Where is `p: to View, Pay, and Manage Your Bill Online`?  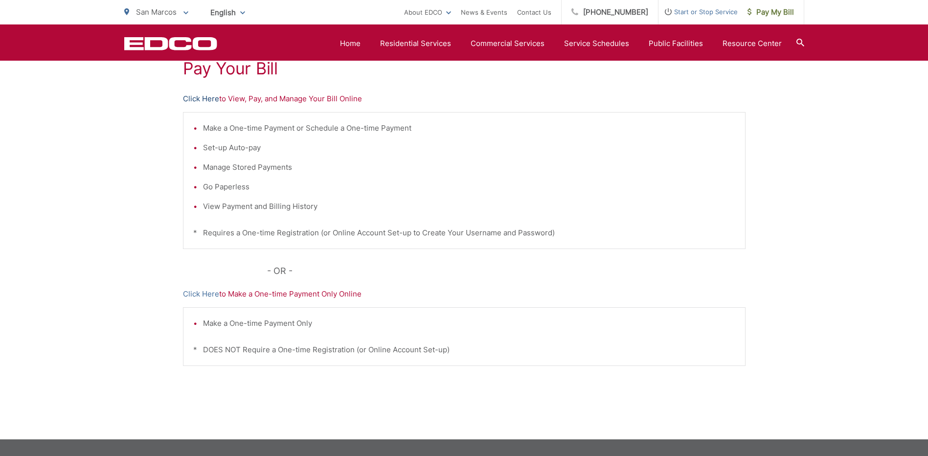 p: to View, Pay, and Manage Your Bill Online is located at coordinates (464, 99).